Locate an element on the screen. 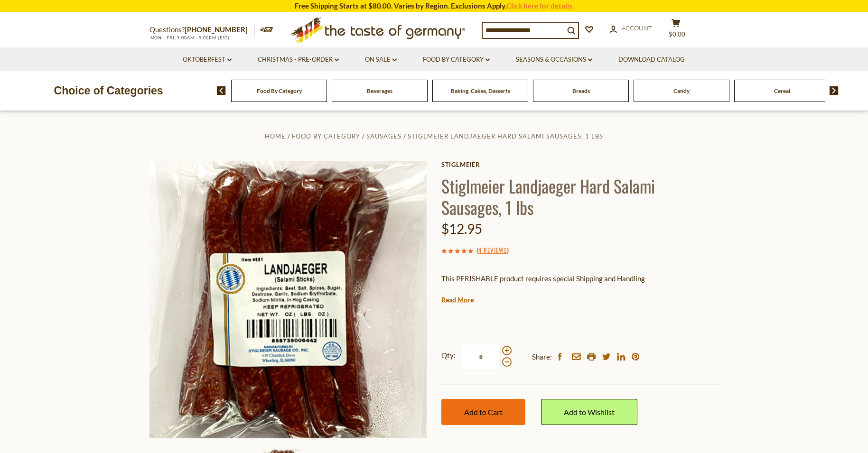  a: Stiglmeier Landjaeger Hard Salami Sausages, 1 lbs is located at coordinates (505, 136).